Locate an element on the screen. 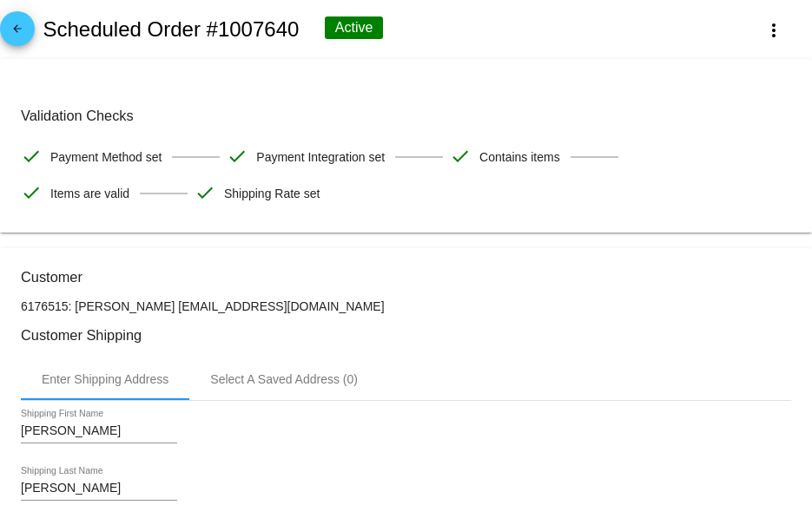  h3: Customer is located at coordinates (405, 277).